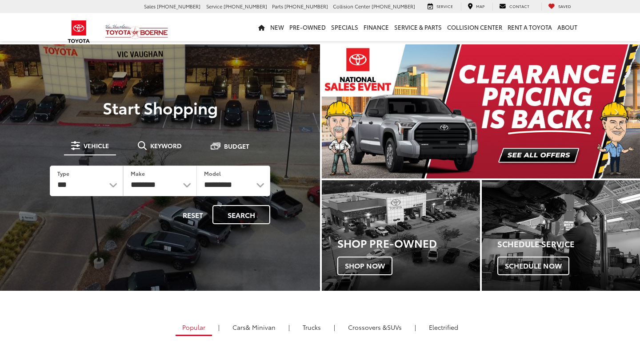  Describe the element at coordinates (530, 27) in the screenshot. I see `a: Rent a Toyota` at that location.